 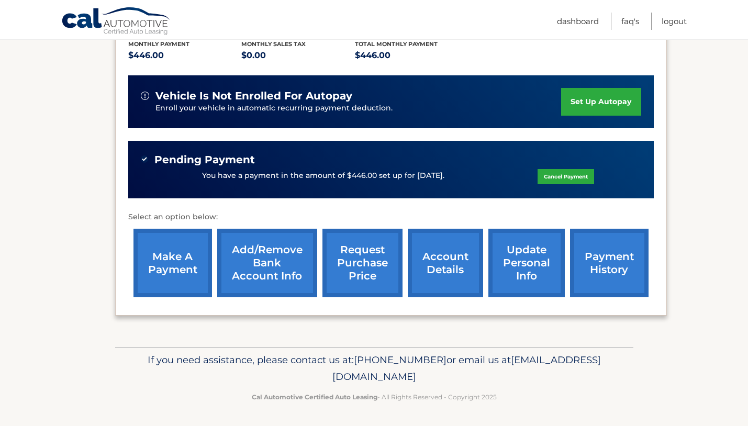 What do you see at coordinates (267, 263) in the screenshot?
I see `a: Add/Remove bank account info` at bounding box center [267, 263].